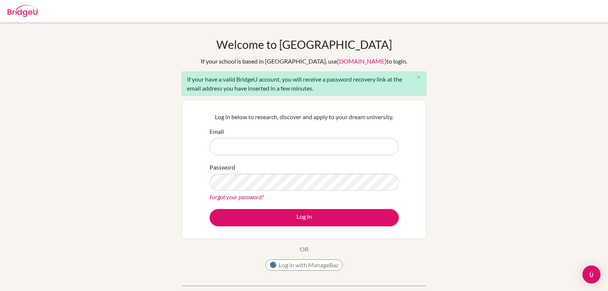  What do you see at coordinates (237, 197) in the screenshot?
I see `a: Forgot your password?` at bounding box center [237, 197].